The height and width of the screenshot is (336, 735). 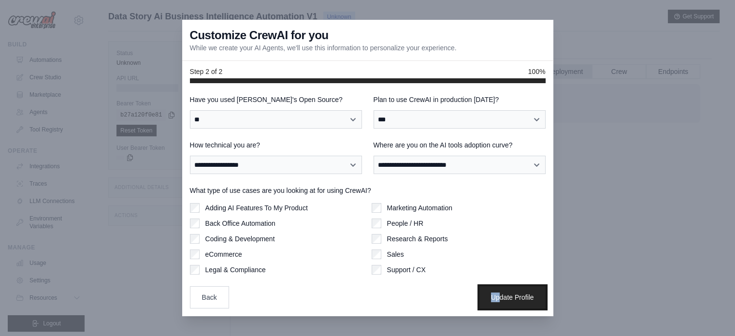 I want to click on div: Chat Widget, so click(x=711, y=313).